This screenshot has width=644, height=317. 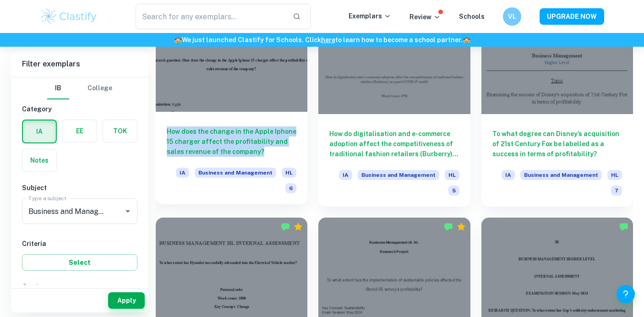 What do you see at coordinates (425, 17) in the screenshot?
I see `p: Review` at bounding box center [425, 17].